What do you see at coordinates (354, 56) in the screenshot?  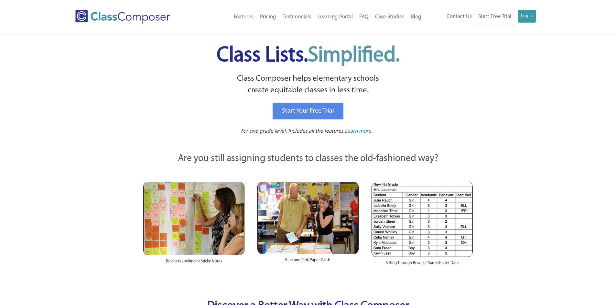 I see `span: Simplified.` at bounding box center [354, 56].